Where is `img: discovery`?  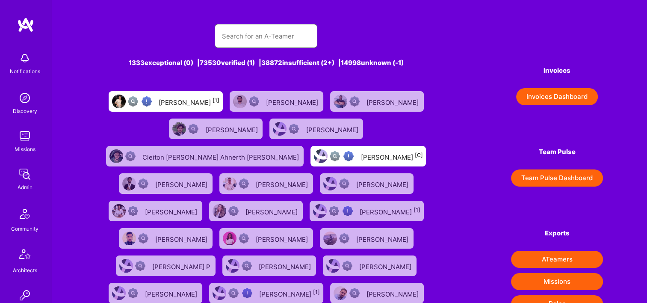
img: discovery is located at coordinates (25, 98).